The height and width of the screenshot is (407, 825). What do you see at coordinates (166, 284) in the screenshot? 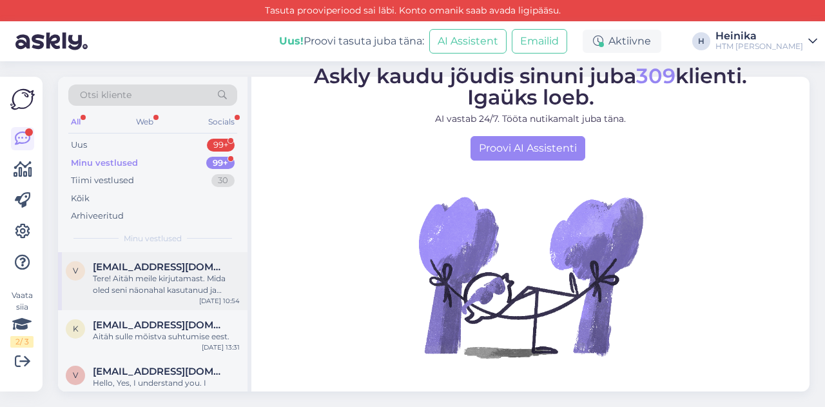
I see `div: Tere! Aitäh meile kirjutamast. Mida oled seni näonahal kasutanud ja kuidas seda hooldanud?` at bounding box center [166, 284].